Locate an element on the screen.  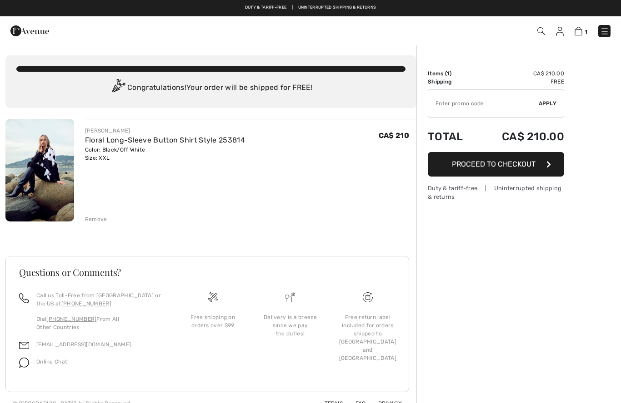
img: Menu is located at coordinates (604, 31).